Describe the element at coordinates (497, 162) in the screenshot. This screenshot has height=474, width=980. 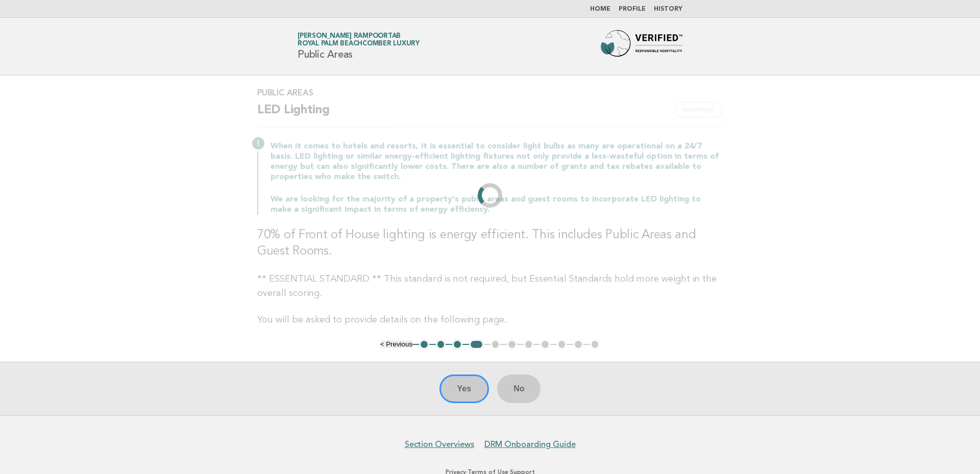
I see `p: When it comes to hotels and resorts, it is essential to consider light bulbs as many are operatio...` at that location.